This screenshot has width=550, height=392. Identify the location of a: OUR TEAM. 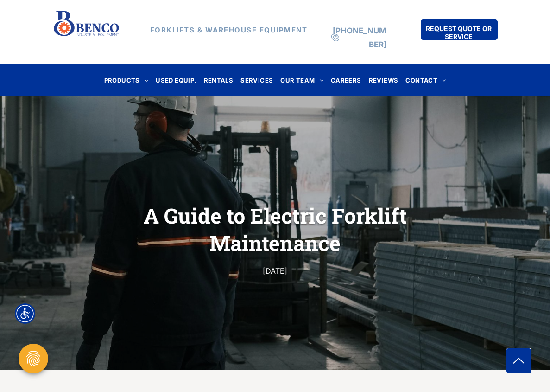
(302, 80).